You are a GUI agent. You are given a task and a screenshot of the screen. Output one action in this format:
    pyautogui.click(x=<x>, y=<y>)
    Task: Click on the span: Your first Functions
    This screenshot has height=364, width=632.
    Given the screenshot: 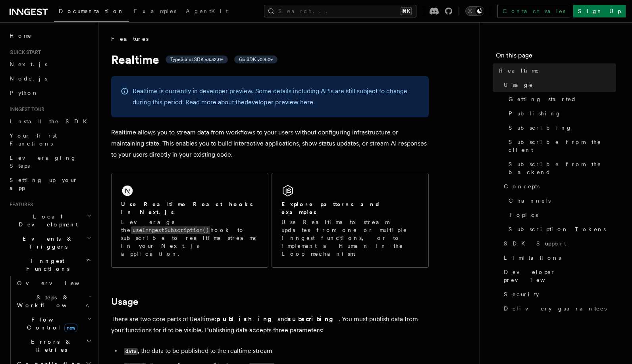 What is the action you would take?
    pyautogui.click(x=33, y=139)
    